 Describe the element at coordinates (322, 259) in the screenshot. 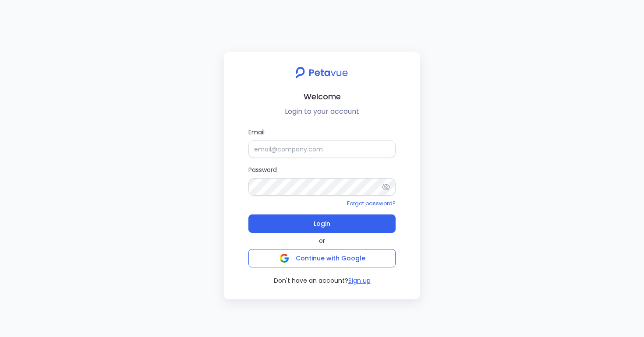

I see `button: Continue with Google` at that location.